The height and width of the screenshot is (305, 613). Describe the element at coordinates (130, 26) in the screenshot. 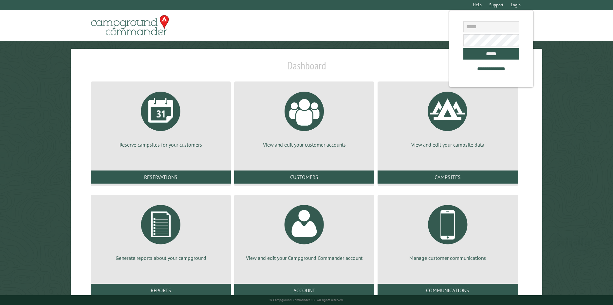

I see `img: Campground Commander` at that location.